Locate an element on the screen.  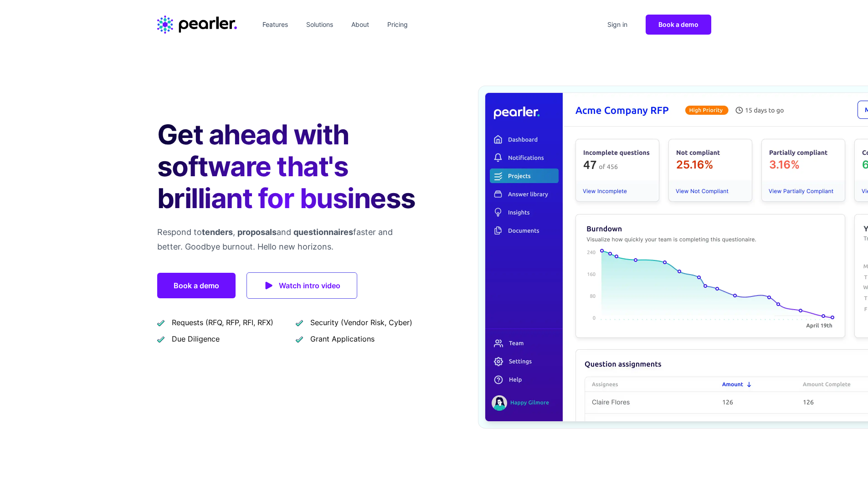
h1: Get ahead with software that's brilliant for business is located at coordinates (289, 166).